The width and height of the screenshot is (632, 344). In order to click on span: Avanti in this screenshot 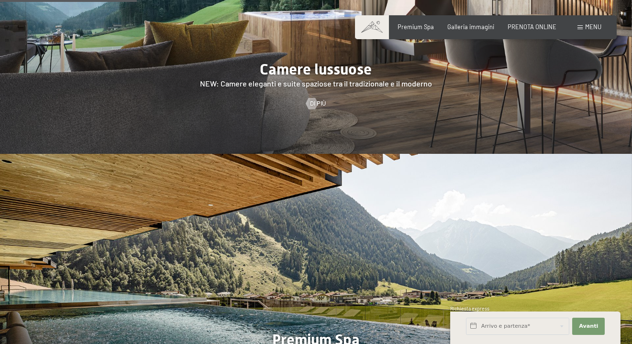, I will do `click(588, 327)`.